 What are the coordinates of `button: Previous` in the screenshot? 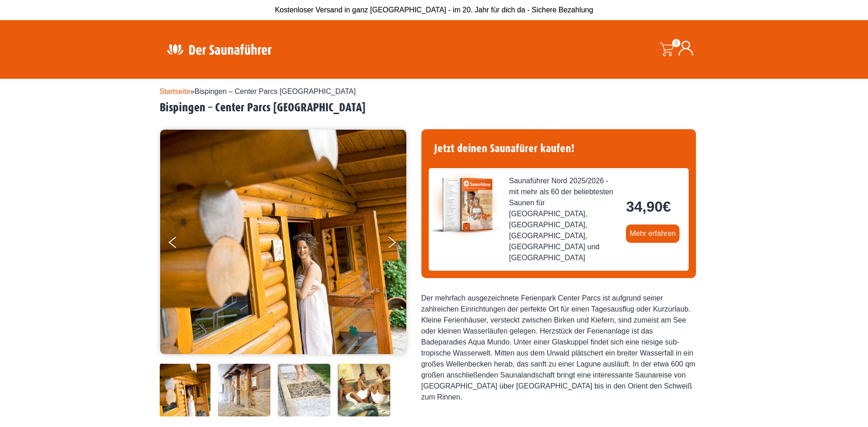 It's located at (180, 244).